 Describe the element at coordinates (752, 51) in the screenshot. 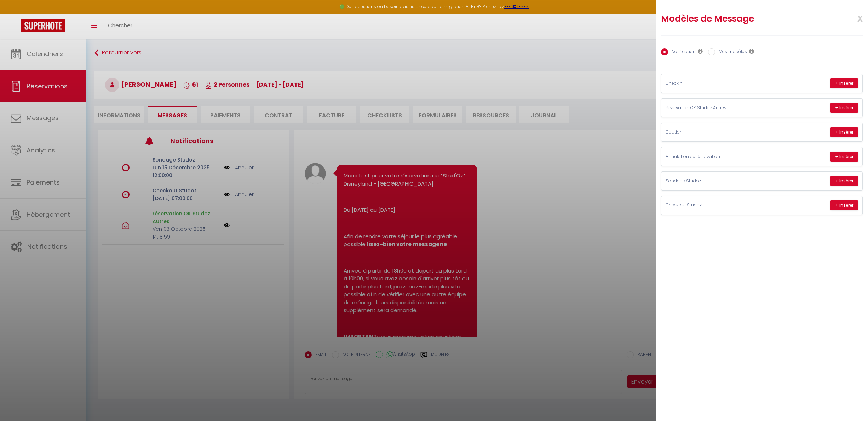

I see `i: Les modèles généraux sont visibles par vous et votre équipe` at that location.